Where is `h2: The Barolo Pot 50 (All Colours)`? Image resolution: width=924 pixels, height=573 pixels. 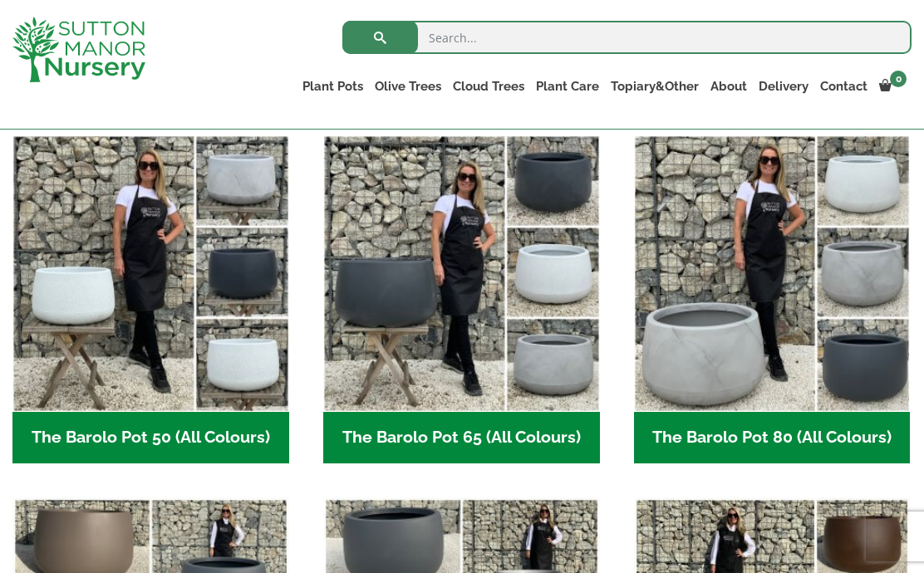
h2: The Barolo Pot 50 (All Colours) is located at coordinates (150, 438).